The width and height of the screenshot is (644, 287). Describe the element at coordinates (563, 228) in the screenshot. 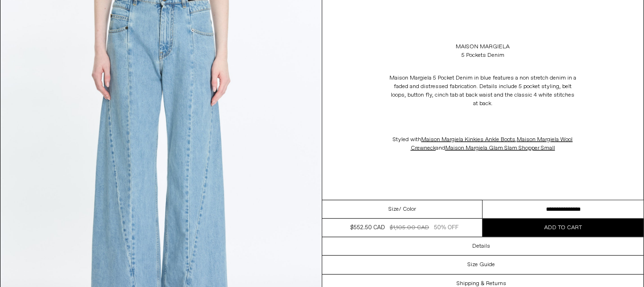

I see `button: Add to cart` at that location.